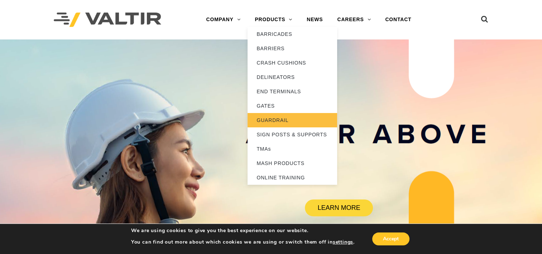 This screenshot has height=254, width=542. Describe the element at coordinates (223, 20) in the screenshot. I see `a: COMPANY` at that location.